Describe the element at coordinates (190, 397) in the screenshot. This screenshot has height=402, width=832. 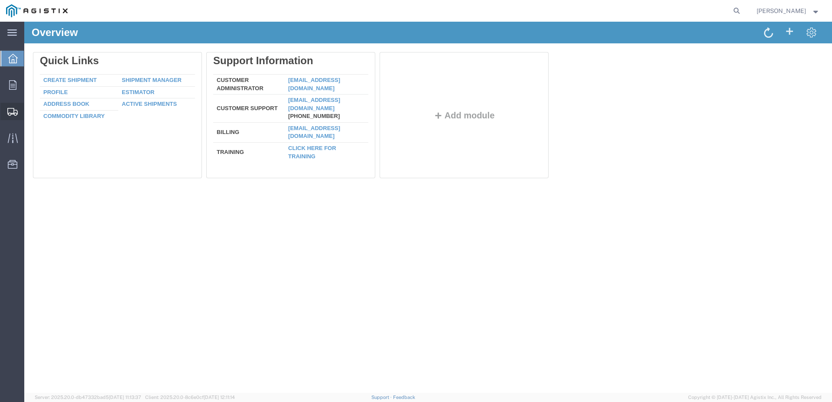
I see `span: Client: 2025.20.0-8c6e0cf` at that location.